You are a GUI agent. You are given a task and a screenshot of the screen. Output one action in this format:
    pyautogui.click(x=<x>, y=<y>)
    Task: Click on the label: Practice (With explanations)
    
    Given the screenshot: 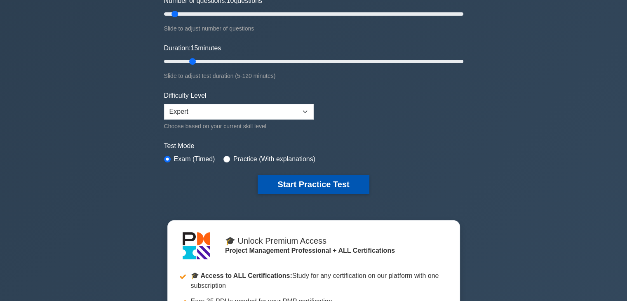 What is the action you would take?
    pyautogui.click(x=274, y=159)
    